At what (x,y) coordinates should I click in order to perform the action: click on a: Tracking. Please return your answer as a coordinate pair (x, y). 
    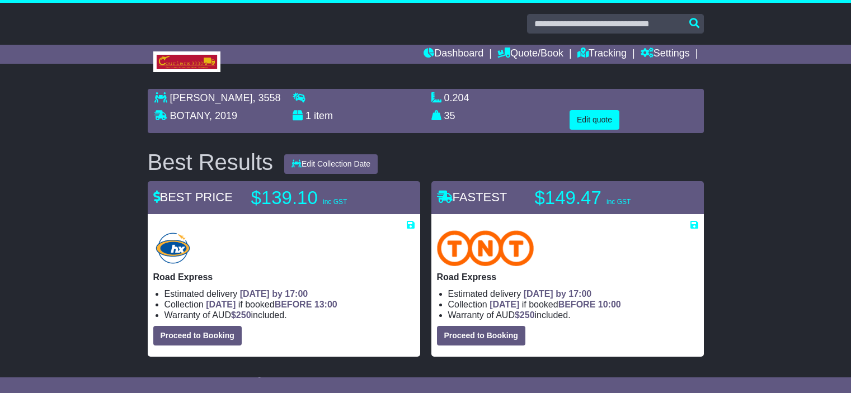
    Looking at the image, I should click on (602, 54).